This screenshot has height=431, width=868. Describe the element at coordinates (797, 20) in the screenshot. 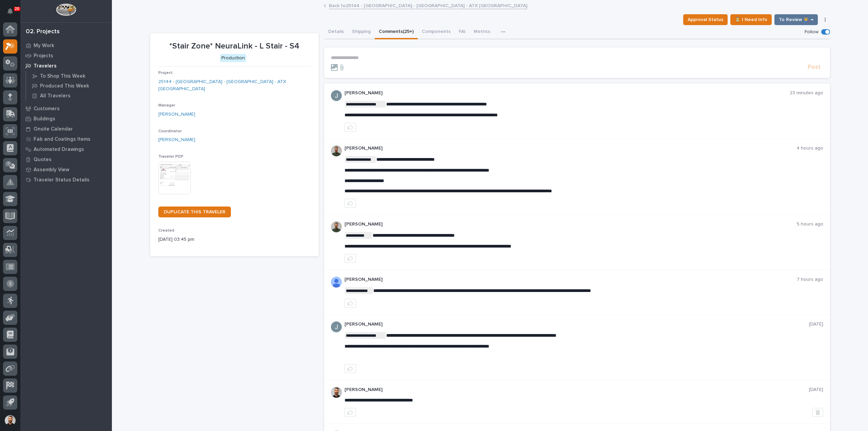

I see `span: To Review 👨‍🏭 →` at that location.